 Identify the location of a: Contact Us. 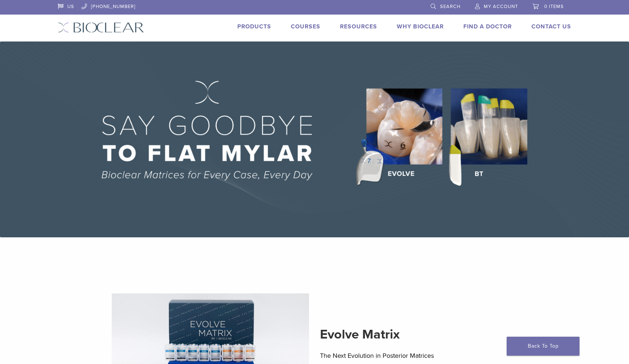
(551, 27).